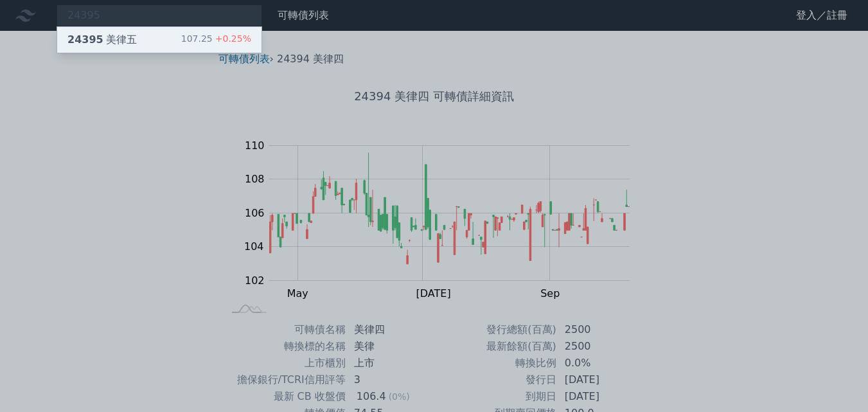 This screenshot has height=412, width=868. I want to click on span: +0.25%, so click(232, 38).